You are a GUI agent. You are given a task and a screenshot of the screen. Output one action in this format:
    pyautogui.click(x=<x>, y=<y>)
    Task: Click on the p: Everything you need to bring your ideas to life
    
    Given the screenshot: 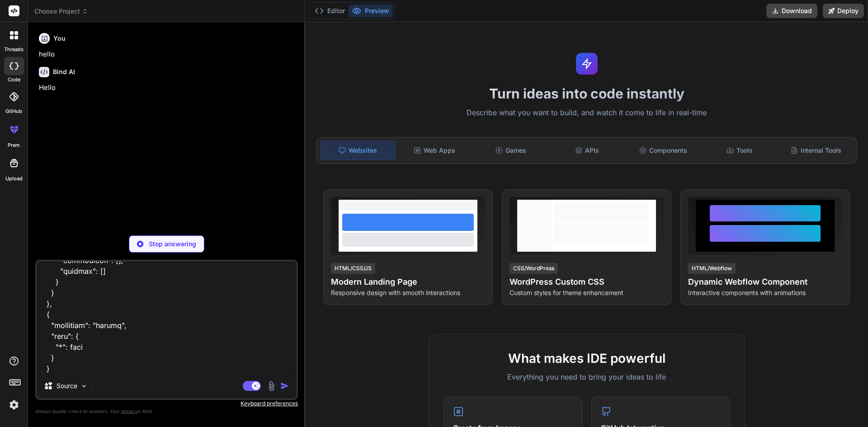 What is the action you would take?
    pyautogui.click(x=586, y=377)
    